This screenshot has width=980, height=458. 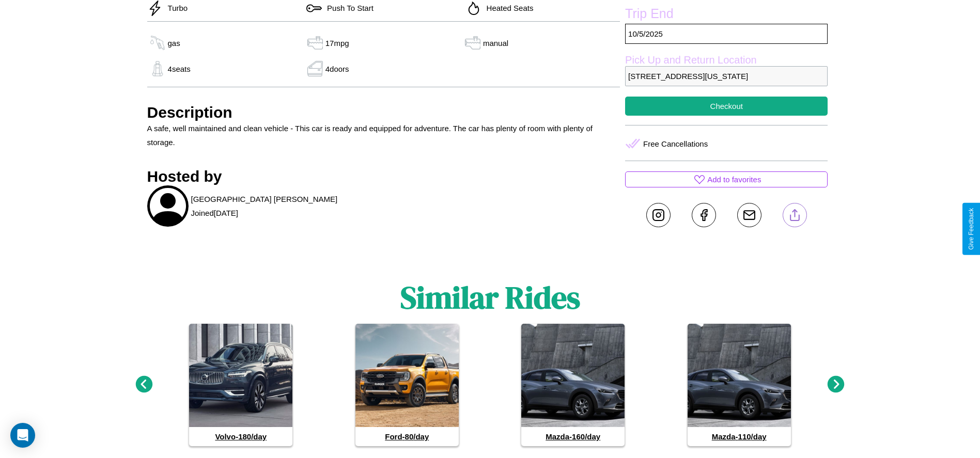 What do you see at coordinates (179, 69) in the screenshot?
I see `p: 4 seats` at bounding box center [179, 69].